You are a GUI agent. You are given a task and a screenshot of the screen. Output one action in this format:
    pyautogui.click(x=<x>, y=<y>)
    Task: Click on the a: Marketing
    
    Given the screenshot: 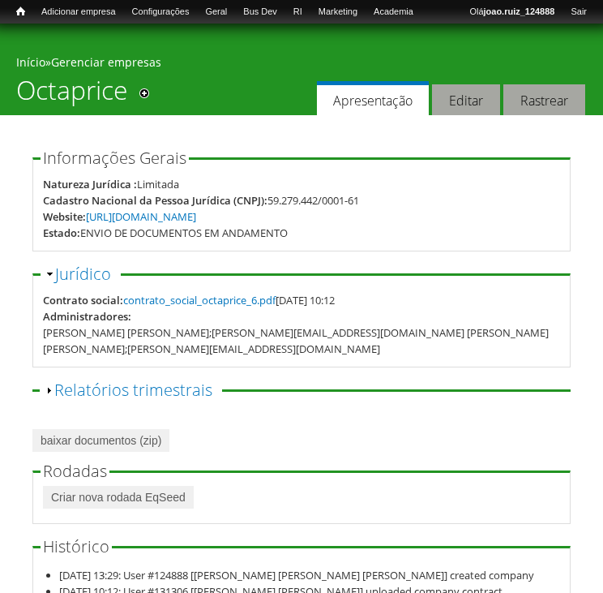 What is the action you would take?
    pyautogui.click(x=338, y=12)
    